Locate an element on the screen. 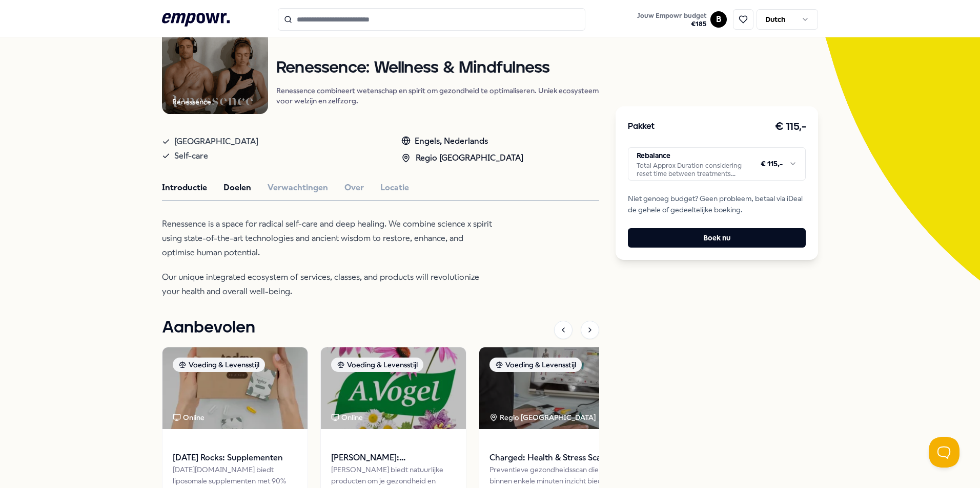  h3: € 115,- is located at coordinates (790, 127).